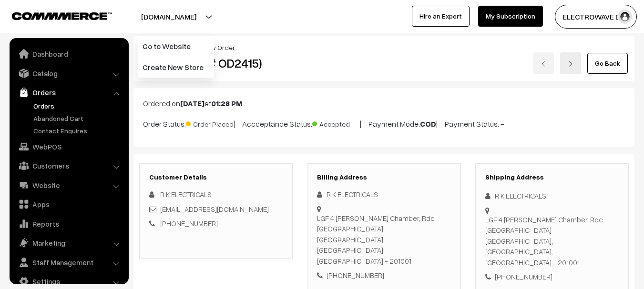 The width and height of the screenshot is (644, 289). What do you see at coordinates (384, 123) in the screenshot?
I see `p: Order Status: | Accceptance Status: | Payment Mode: | Payment Status: -` at bounding box center [384, 123].